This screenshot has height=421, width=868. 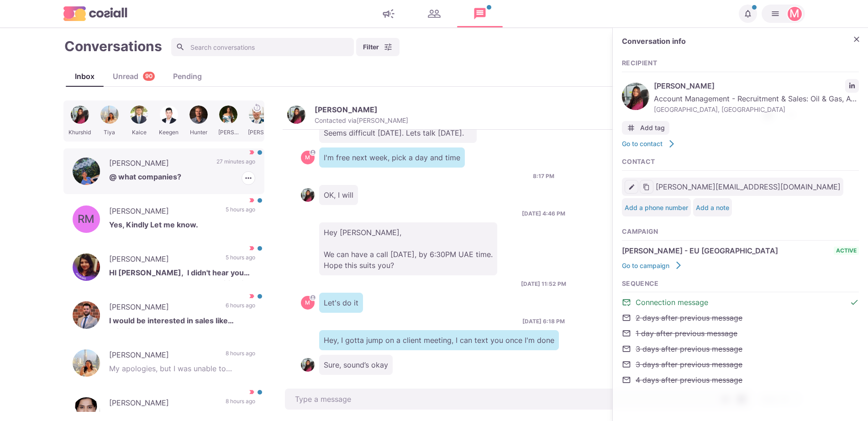 What do you see at coordinates (240, 308) in the screenshot?
I see `p: 6 hours ago` at bounding box center [240, 308].